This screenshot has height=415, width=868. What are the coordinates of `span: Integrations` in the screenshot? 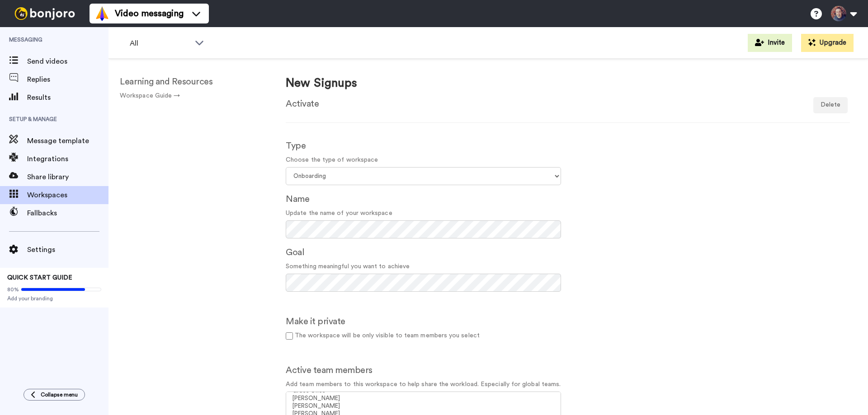 It's located at (68, 159).